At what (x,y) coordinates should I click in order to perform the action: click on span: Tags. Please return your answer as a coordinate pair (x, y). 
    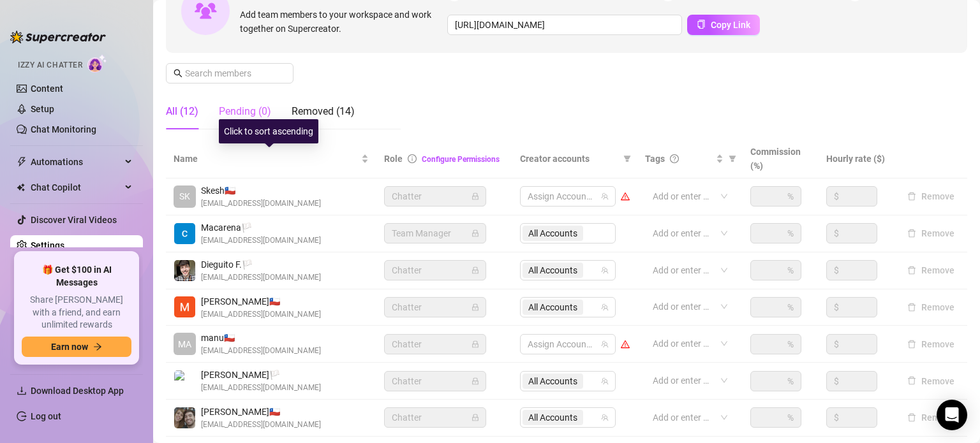
    Looking at the image, I should click on (654, 159).